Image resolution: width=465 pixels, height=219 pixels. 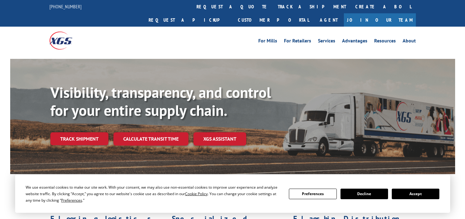 I want to click on button: Decline, so click(x=365, y=194).